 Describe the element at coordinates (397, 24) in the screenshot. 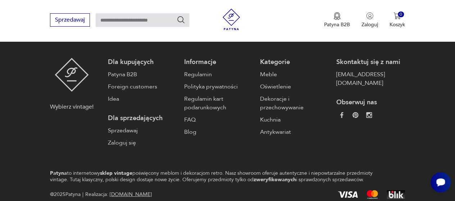

I see `p: Koszyk` at that location.